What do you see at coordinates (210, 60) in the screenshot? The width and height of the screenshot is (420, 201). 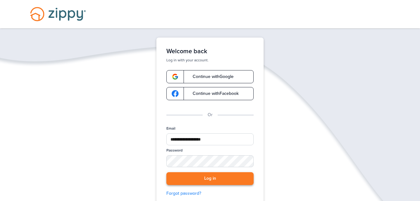 I see `p: Log in with your account.` at bounding box center [210, 60].